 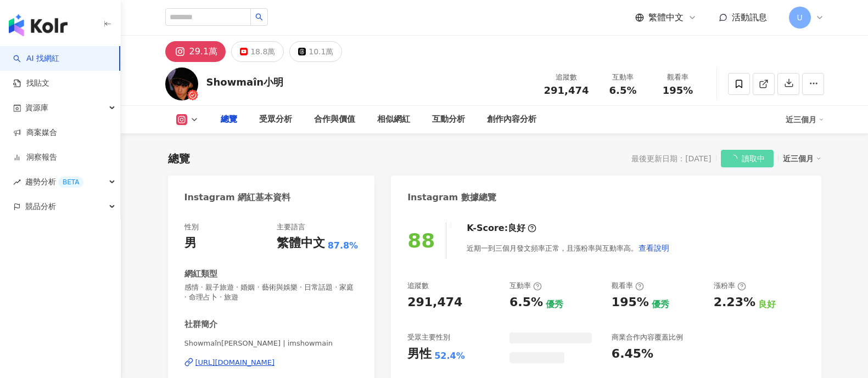 I want to click on div: 近期一到三個月發文頻率正常，且漲粉率與互動率高。, so click(x=568, y=248).